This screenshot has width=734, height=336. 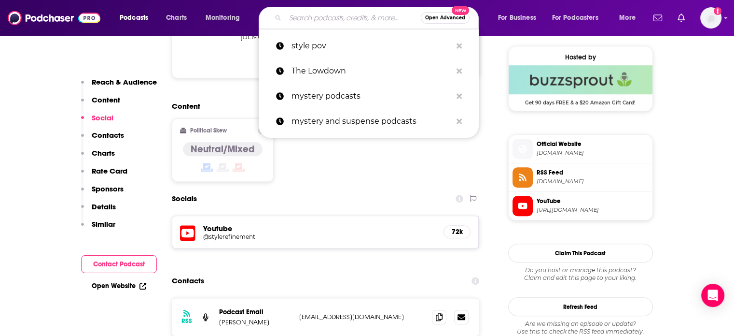 I want to click on h5: Youtube, so click(x=320, y=228).